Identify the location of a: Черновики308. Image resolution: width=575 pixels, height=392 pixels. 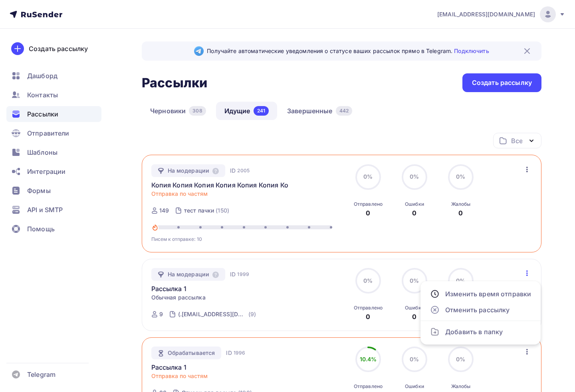
(178, 111).